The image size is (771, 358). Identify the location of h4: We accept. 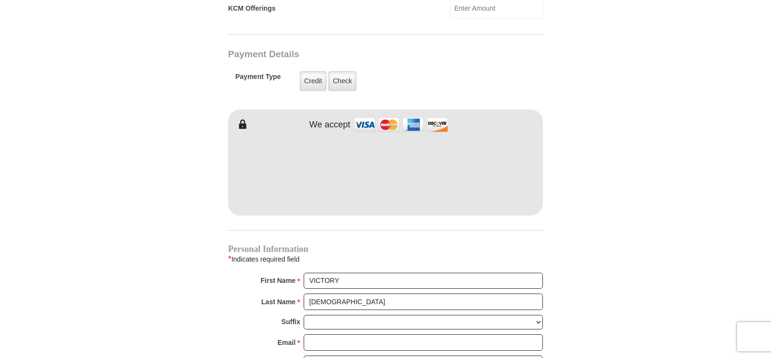
(330, 125).